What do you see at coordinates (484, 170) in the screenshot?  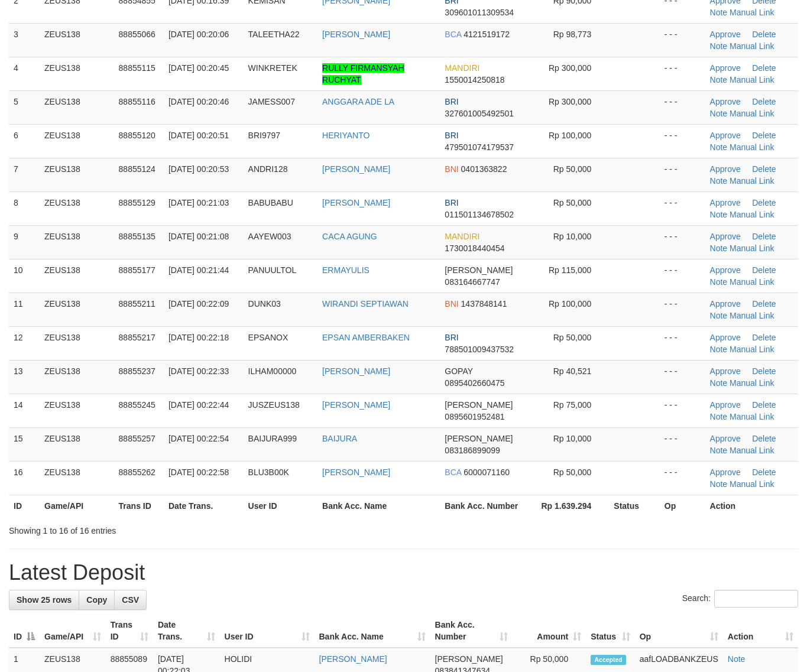 I see `span: Copy 0401363822 to clipboard` at bounding box center [484, 170].